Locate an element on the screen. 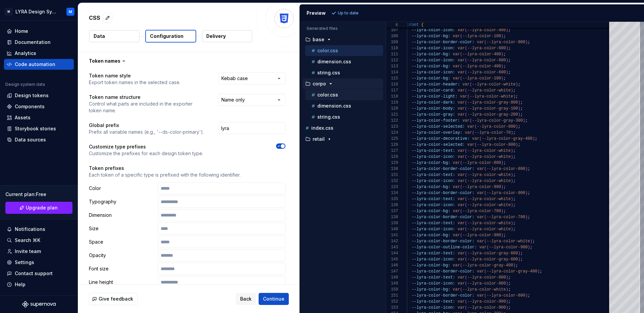  div: 129 is located at coordinates (393, 163).